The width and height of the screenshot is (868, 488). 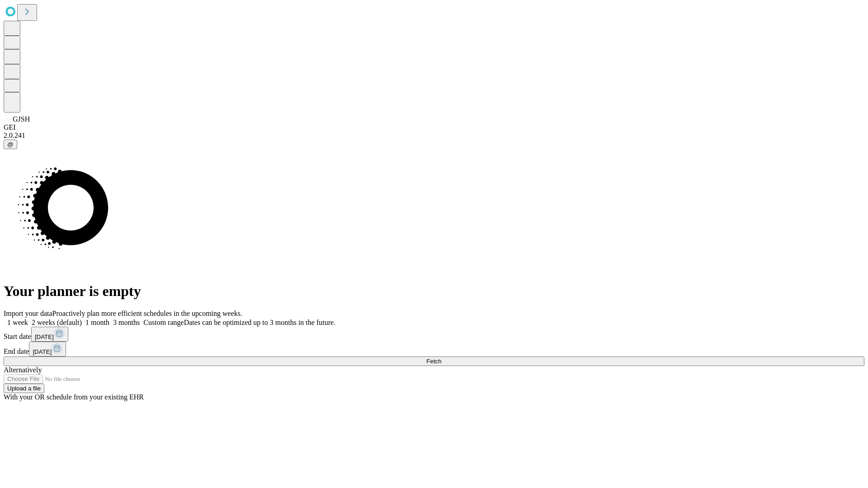 I want to click on span: Custom range, so click(x=163, y=323).